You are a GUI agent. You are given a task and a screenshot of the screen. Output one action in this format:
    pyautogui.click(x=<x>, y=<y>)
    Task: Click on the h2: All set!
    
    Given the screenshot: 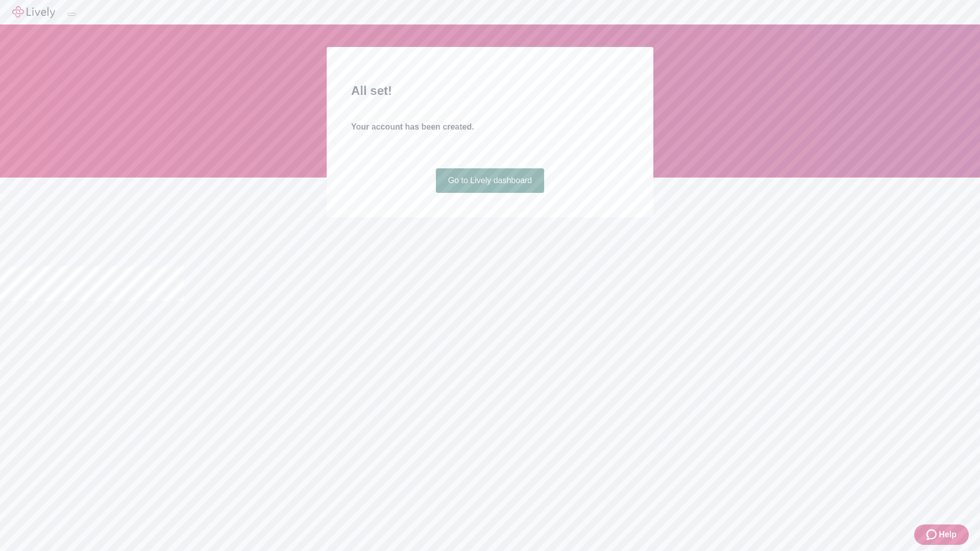 What is the action you would take?
    pyautogui.click(x=490, y=91)
    